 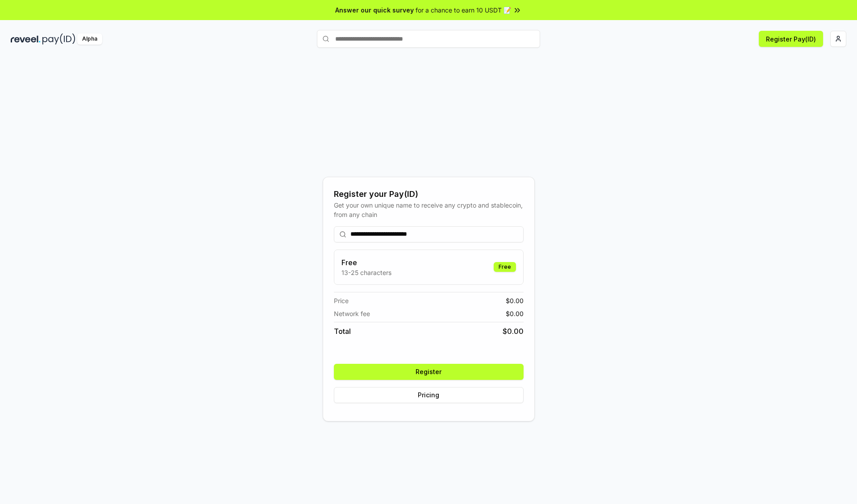 What do you see at coordinates (90, 39) in the screenshot?
I see `div: Alpha` at bounding box center [90, 39].